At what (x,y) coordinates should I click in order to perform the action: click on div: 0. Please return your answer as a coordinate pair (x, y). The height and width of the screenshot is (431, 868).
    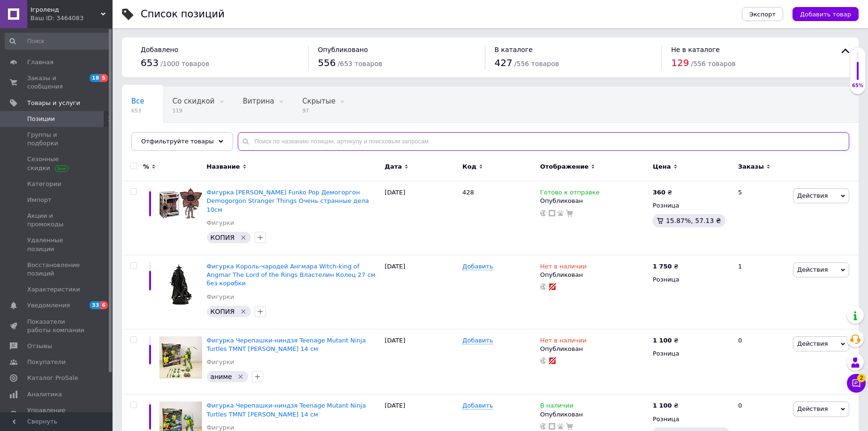
    Looking at the image, I should click on (762, 362).